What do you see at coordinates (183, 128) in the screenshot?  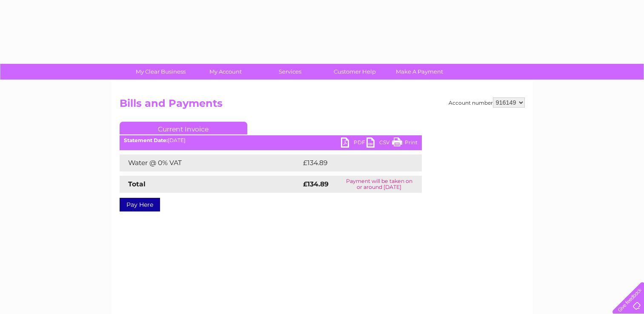 I see `a: Current Invoice` at bounding box center [183, 128].